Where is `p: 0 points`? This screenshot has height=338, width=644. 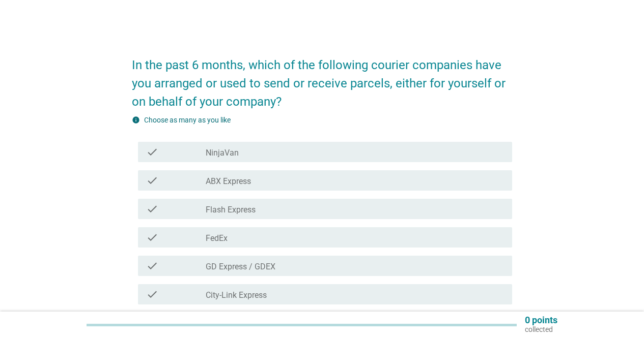
p: 0 points is located at coordinates (541, 321).